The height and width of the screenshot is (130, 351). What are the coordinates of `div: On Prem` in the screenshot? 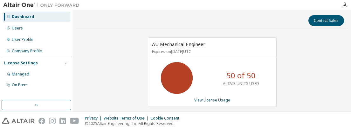 It's located at (20, 85).